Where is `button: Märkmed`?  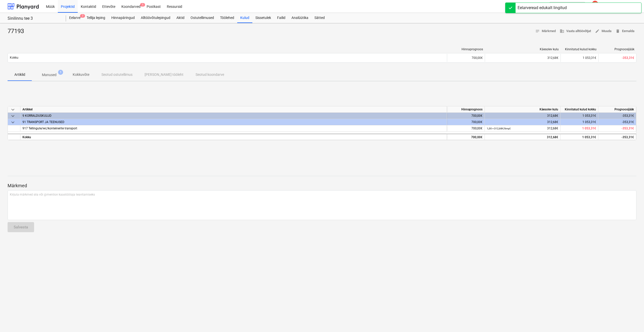 button: Märkmed is located at coordinates (545, 31).